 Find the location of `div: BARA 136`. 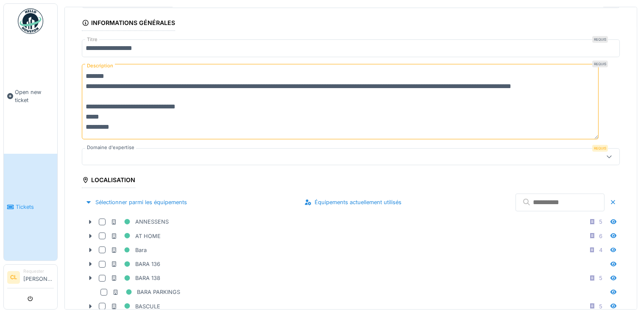

div: BARA 136 is located at coordinates (135, 264).